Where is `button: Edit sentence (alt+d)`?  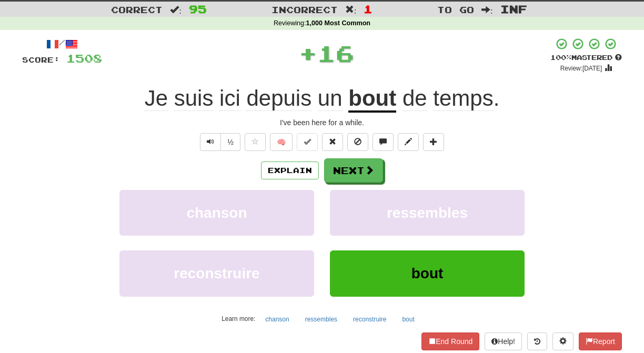
button: Edit sentence (alt+d) is located at coordinates (408, 142).